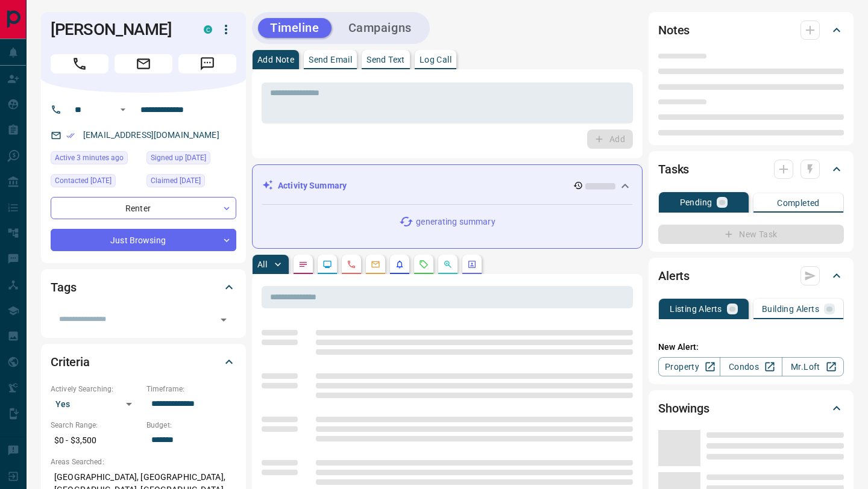 The width and height of the screenshot is (868, 489). I want to click on svg: Emails, so click(375, 264).